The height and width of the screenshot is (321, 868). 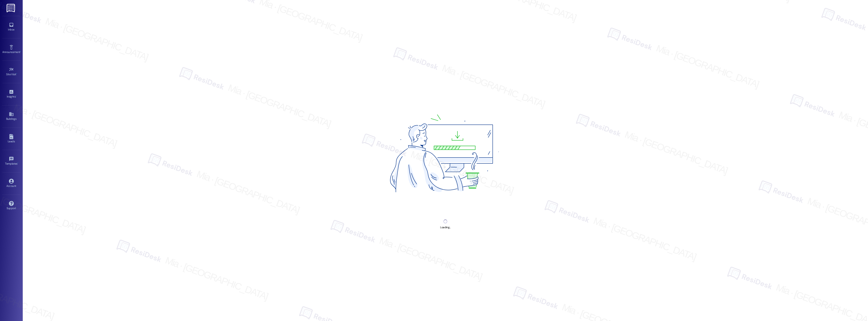 I want to click on img: ResiDesk Logo, so click(x=11, y=8).